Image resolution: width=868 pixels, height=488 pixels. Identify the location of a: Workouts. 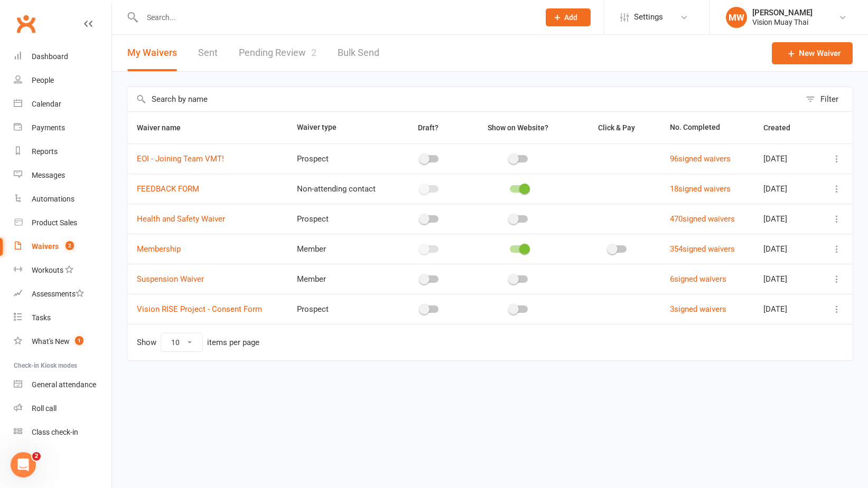
(62, 271).